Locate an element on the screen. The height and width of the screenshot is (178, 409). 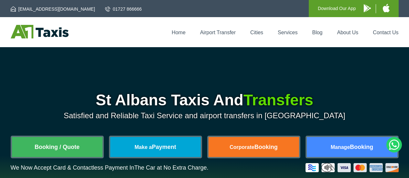
span: Transfers is located at coordinates (278, 100).